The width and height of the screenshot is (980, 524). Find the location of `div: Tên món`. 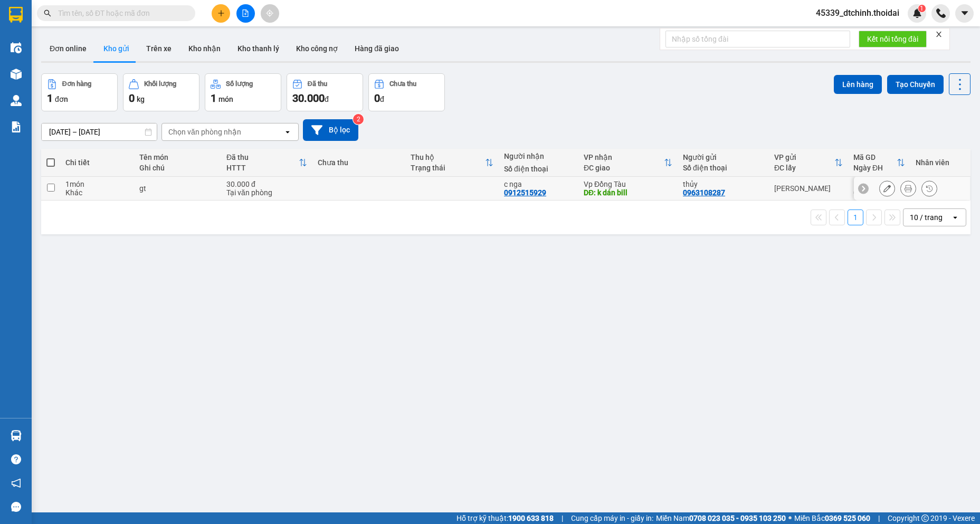

div: Tên món is located at coordinates (177, 157).